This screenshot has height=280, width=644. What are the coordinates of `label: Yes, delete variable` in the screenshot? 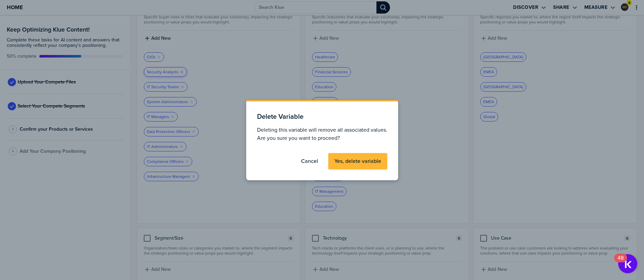 It's located at (358, 161).